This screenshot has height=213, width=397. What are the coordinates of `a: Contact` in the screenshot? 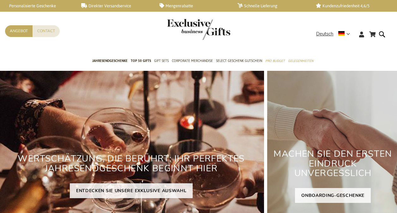 It's located at (46, 31).